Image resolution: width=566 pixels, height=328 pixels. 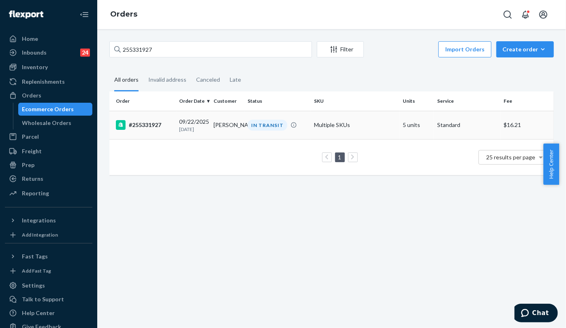 What do you see at coordinates (417, 125) in the screenshot?
I see `td: 5 units` at bounding box center [417, 125].